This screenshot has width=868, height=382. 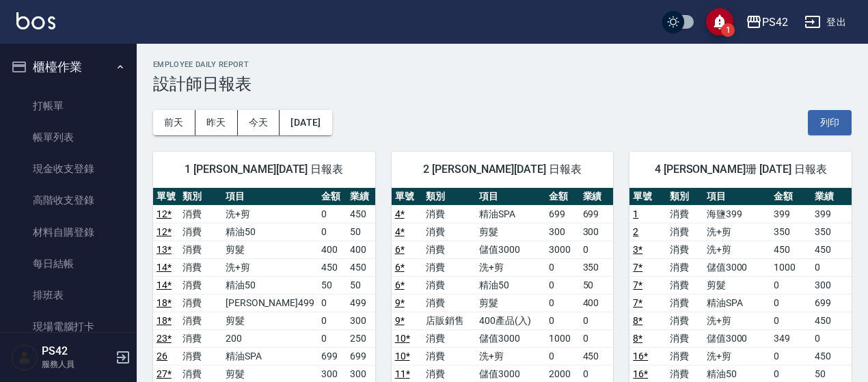 I want to click on th: 金額, so click(x=790, y=197).